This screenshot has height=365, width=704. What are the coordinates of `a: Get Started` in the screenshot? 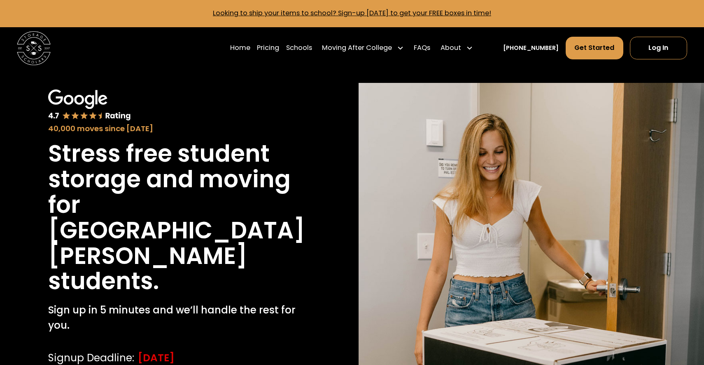 It's located at (595, 48).